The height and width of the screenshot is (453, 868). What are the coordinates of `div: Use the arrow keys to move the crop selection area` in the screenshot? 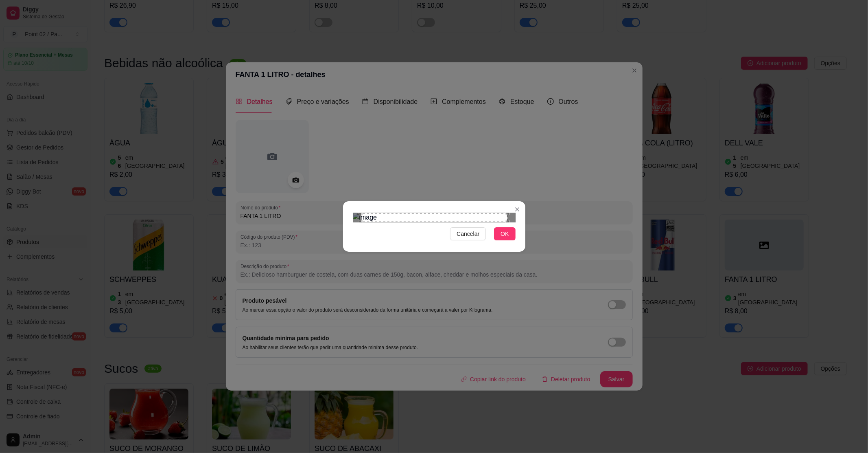 It's located at (434, 218).